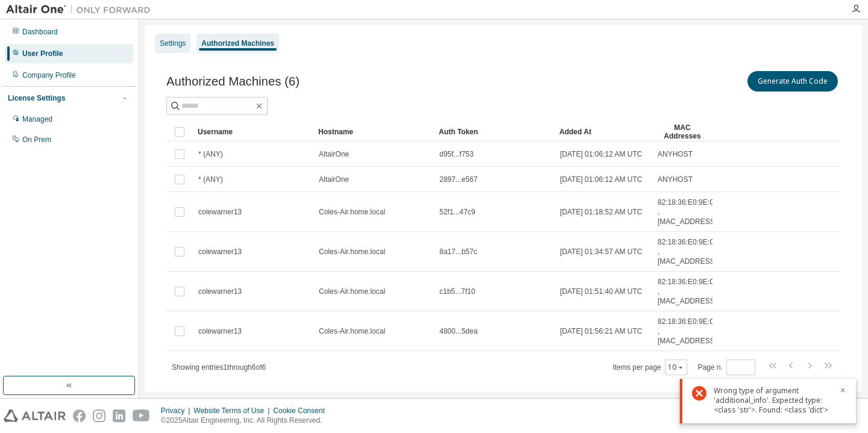 The height and width of the screenshot is (433, 868). I want to click on span: 4800...5dea, so click(458, 331).